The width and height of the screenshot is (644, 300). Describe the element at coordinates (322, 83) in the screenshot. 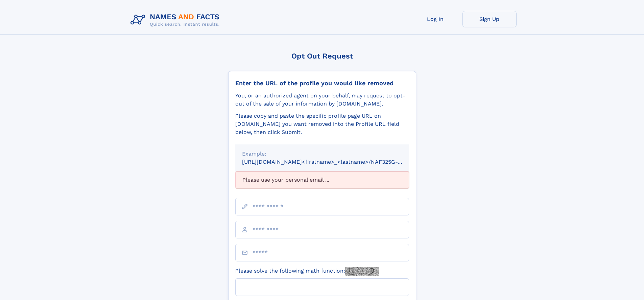

I see `div: Enter the URL of the profile you would like removed` at that location.